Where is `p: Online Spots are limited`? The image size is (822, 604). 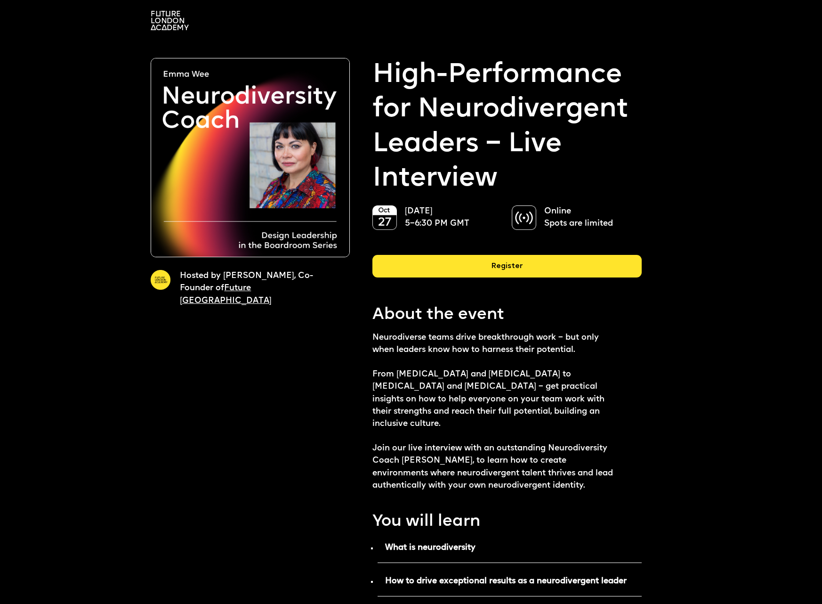
p: Online Spots are limited is located at coordinates (588, 218).